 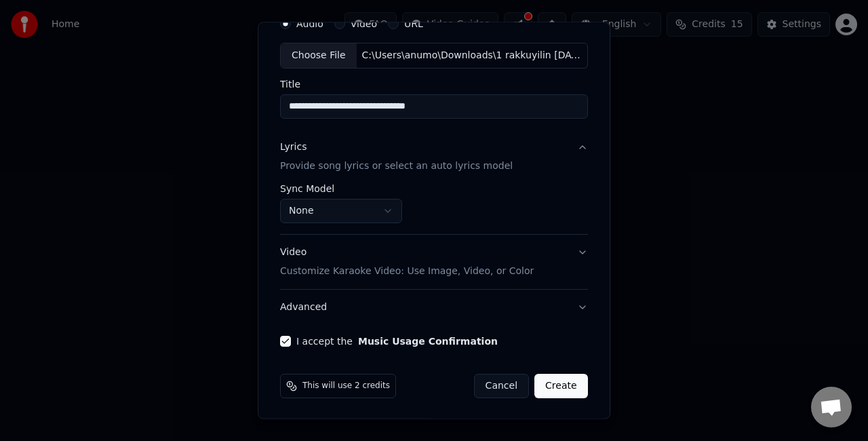 I want to click on div: Choose File, so click(x=318, y=56).